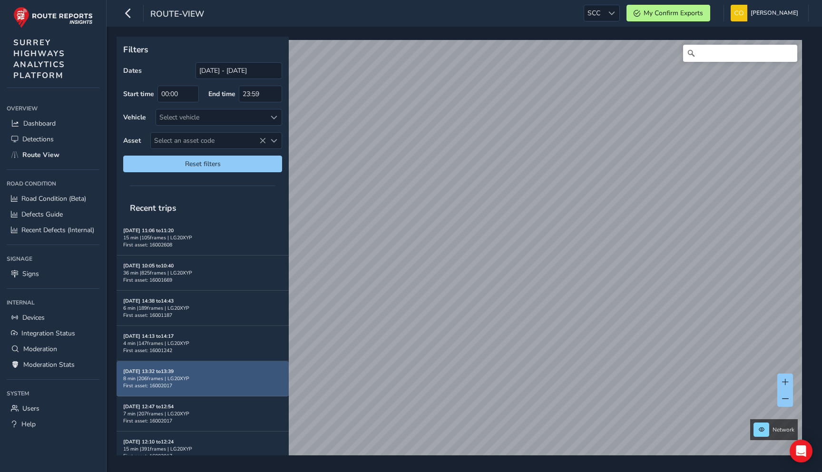  Describe the element at coordinates (53, 274) in the screenshot. I see `a: Signs` at that location.